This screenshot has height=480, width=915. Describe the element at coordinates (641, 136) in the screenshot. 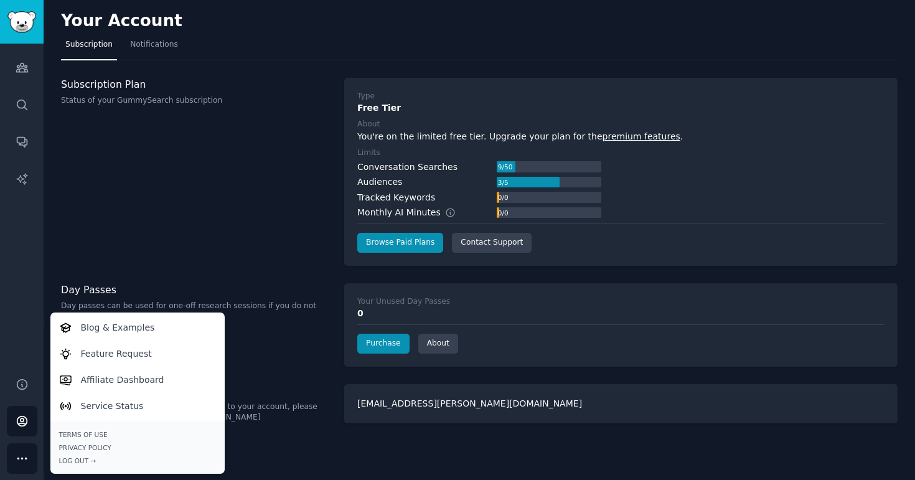

I see `a: premium features` at that location.